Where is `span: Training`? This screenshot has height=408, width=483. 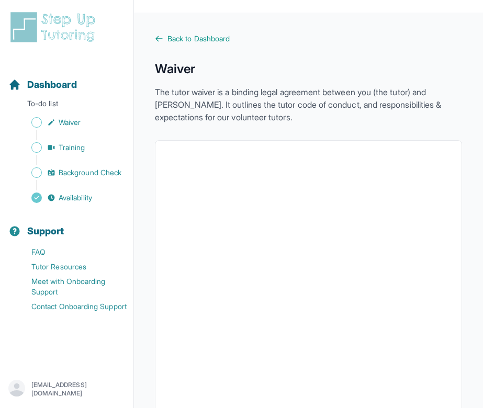
span: Training is located at coordinates (72, 148).